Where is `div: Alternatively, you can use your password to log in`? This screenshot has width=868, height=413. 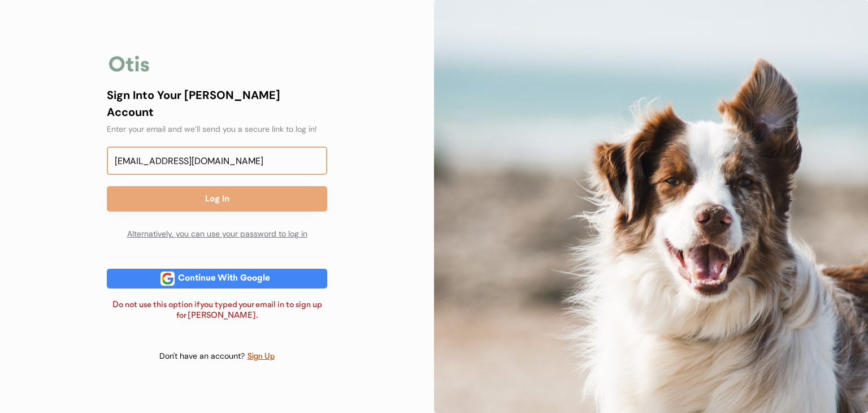 div: Alternatively, you can use your password to log in is located at coordinates (217, 234).